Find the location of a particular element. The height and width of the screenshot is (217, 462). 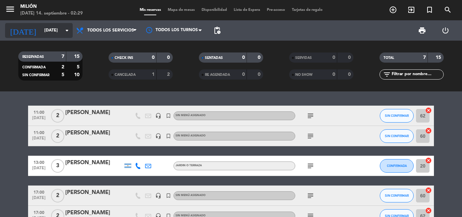

i: add_circle_outline is located at coordinates (393, 10).